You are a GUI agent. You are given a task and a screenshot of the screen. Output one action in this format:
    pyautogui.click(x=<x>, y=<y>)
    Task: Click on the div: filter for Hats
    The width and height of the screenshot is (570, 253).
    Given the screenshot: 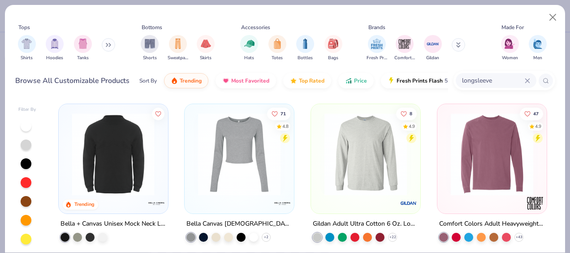 What is the action you would take?
    pyautogui.click(x=249, y=48)
    